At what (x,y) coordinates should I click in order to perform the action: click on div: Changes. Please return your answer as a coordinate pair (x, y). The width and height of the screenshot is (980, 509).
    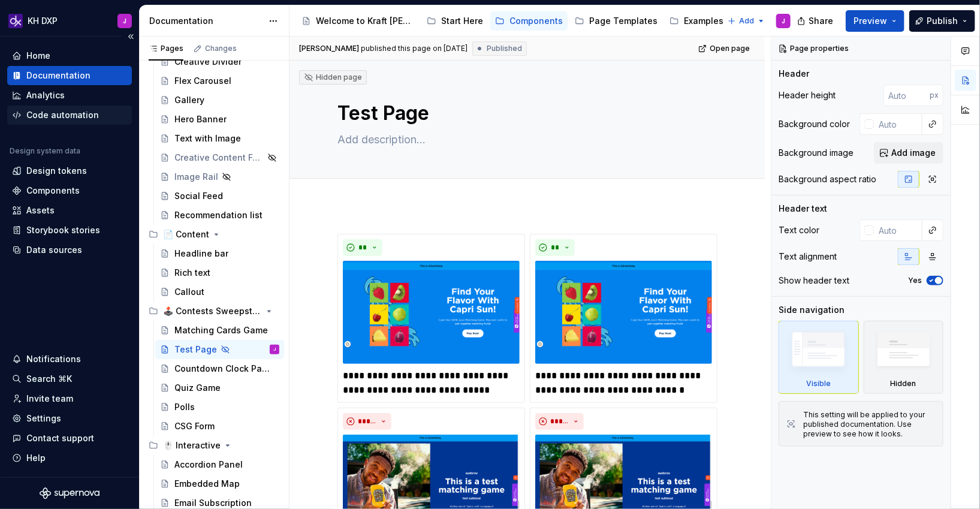
    Looking at the image, I should click on (221, 49).